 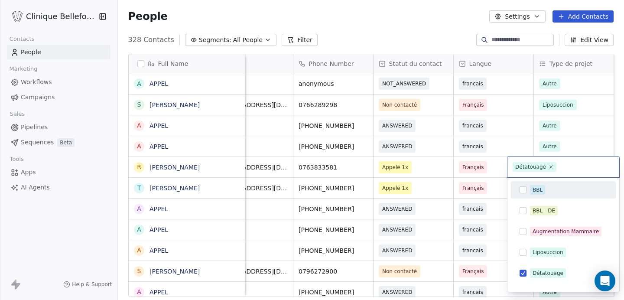 What do you see at coordinates (565, 231) in the screenshot?
I see `div: Augmentation Mammaire` at bounding box center [565, 231].